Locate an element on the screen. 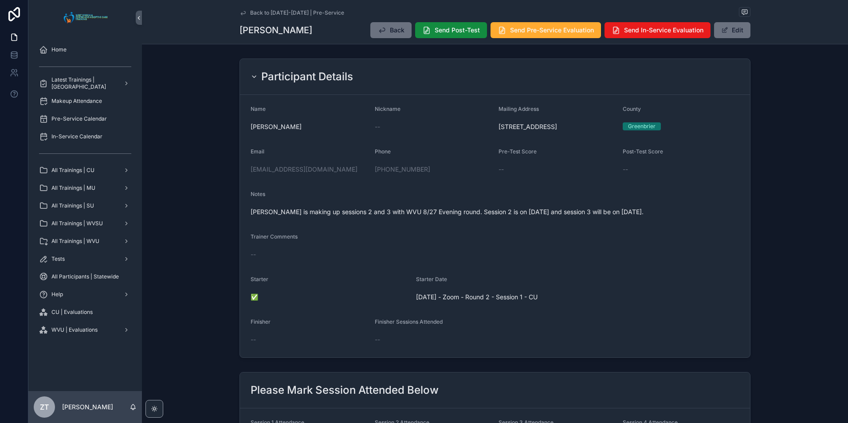 The width and height of the screenshot is (848, 423). span: Trainer Comments is located at coordinates (274, 236).